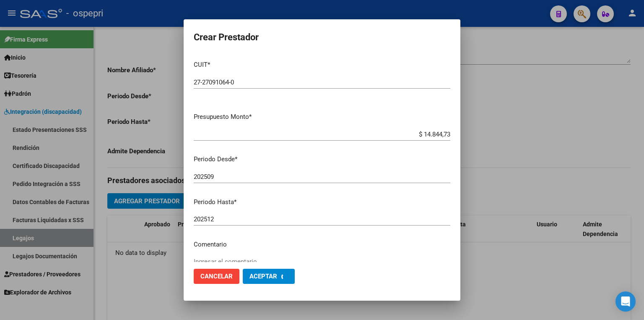 The image size is (644, 320). I want to click on h2: Crear Prestador, so click(322, 37).